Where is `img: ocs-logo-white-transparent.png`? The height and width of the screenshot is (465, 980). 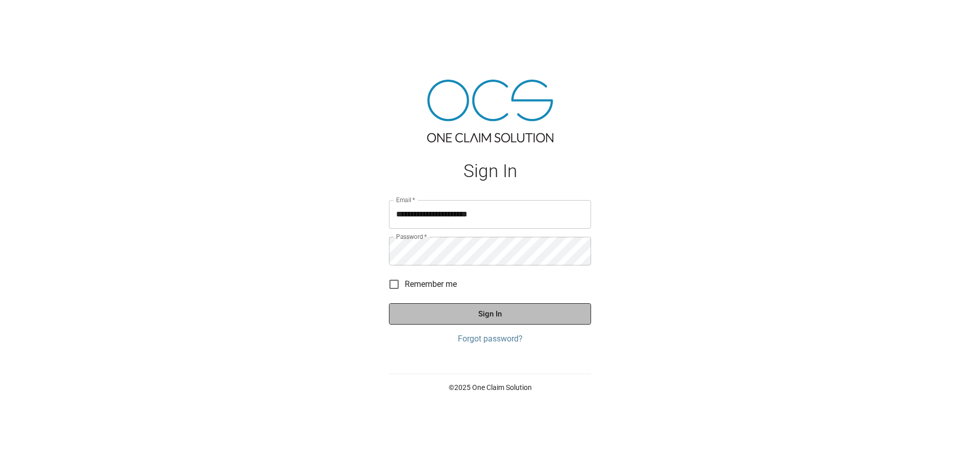 img: ocs-logo-white-transparent.png is located at coordinates (32, 16).